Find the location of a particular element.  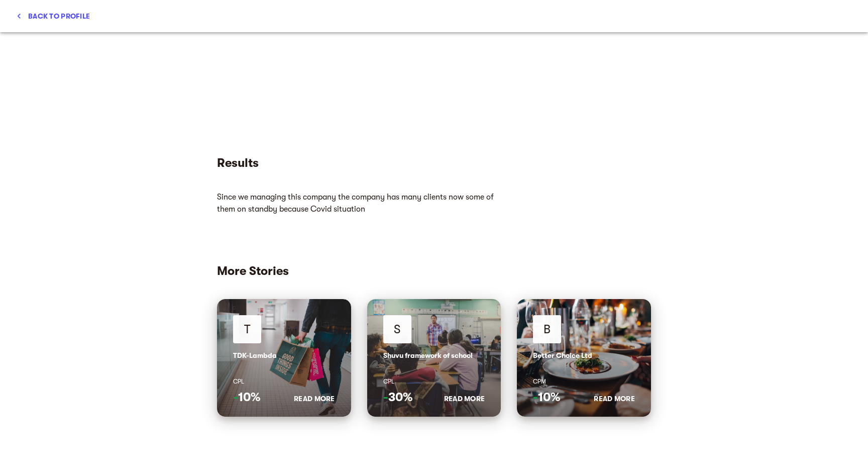

span: Shuvu framework of school is located at coordinates (428, 355).